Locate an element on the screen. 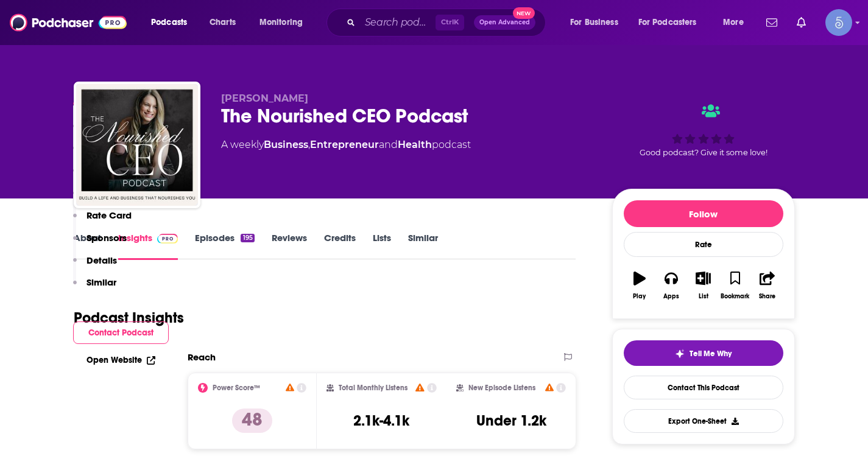  h2: Total Monthly Listens is located at coordinates (373, 388).